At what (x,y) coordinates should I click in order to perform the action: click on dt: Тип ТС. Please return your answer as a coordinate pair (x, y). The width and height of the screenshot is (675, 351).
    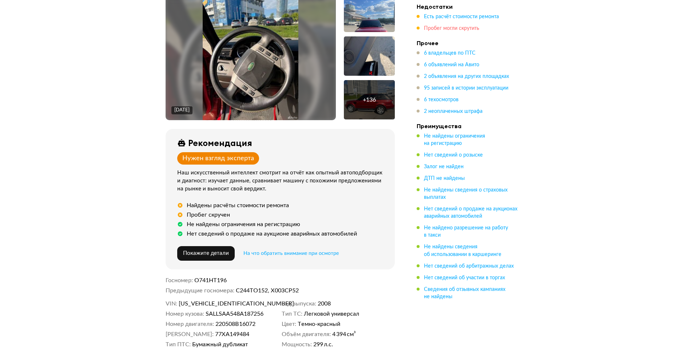
    Looking at the image, I should click on (292, 314).